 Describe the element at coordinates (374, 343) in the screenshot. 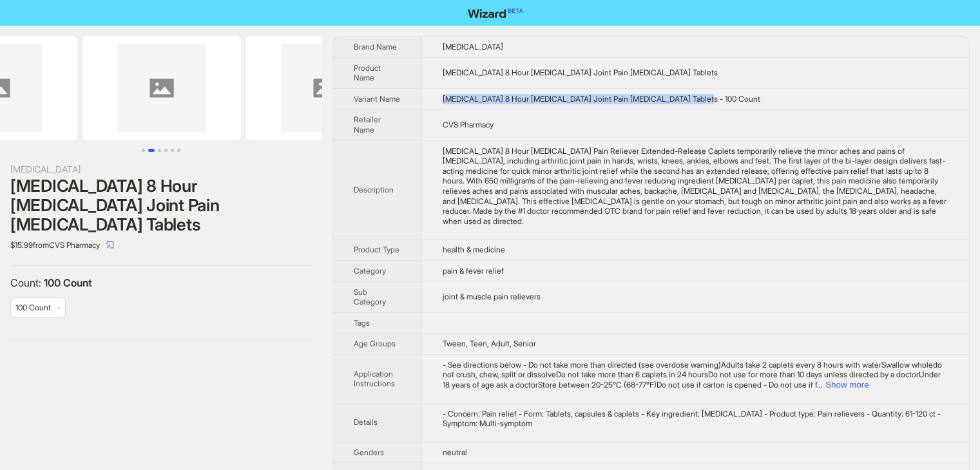

I see `span: Age Groups` at that location.